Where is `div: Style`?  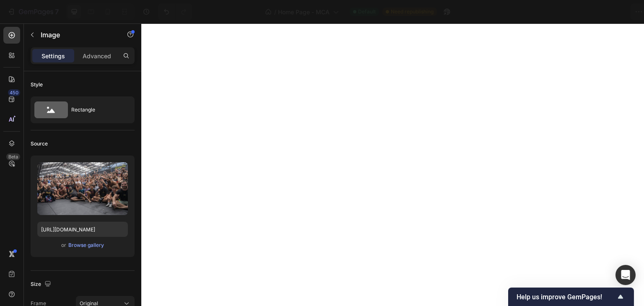 div: Style is located at coordinates (36, 85).